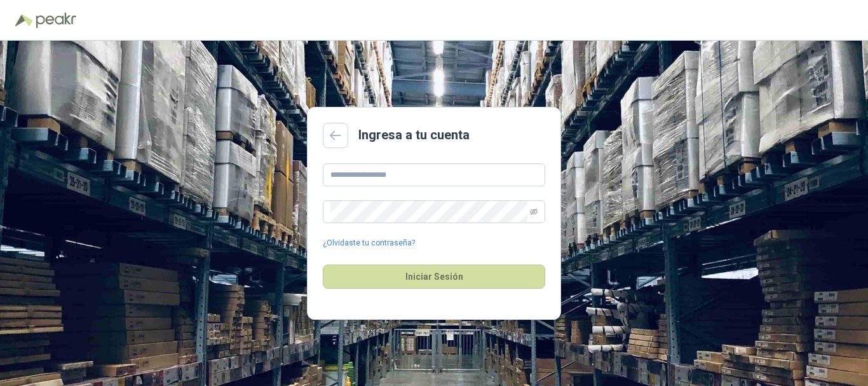 This screenshot has width=868, height=386. What do you see at coordinates (434, 276) in the screenshot?
I see `button: Iniciar Sesión` at bounding box center [434, 276].